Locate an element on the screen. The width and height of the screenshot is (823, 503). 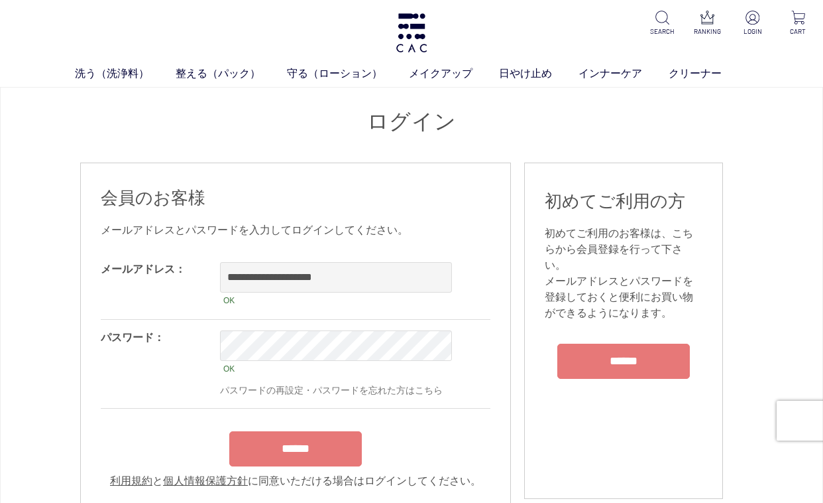
a: SEARCH is located at coordinates (663, 23).